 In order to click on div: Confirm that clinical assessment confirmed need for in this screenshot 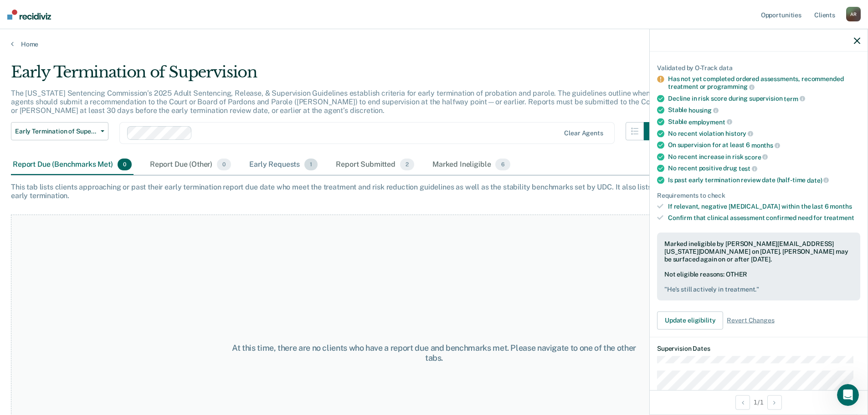, I will do `click(764, 218)`.